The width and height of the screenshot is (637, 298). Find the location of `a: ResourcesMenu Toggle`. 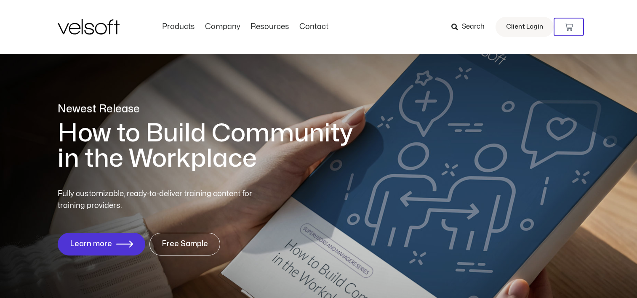

a: ResourcesMenu Toggle is located at coordinates (270, 27).